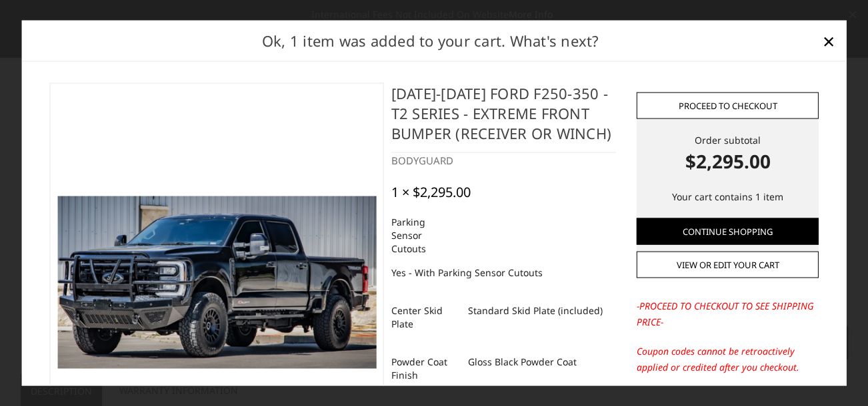 This screenshot has width=868, height=406. What do you see at coordinates (424, 369) in the screenshot?
I see `dt: Powder Coat Finish` at bounding box center [424, 369].